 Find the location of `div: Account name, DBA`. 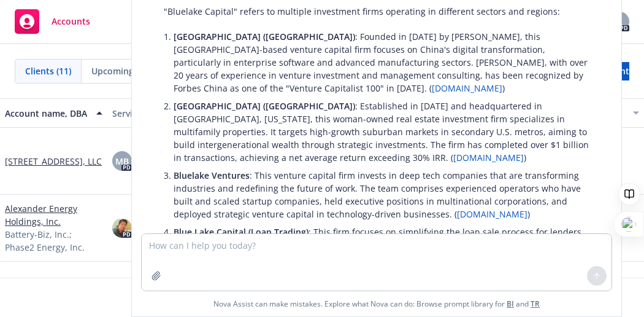

div: Account name, DBA is located at coordinates (47, 113).